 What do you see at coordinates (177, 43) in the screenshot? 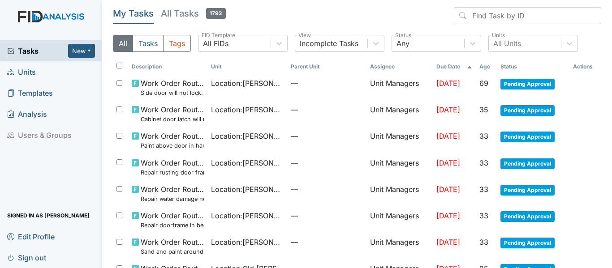
I see `button: Tags` at bounding box center [177, 43].